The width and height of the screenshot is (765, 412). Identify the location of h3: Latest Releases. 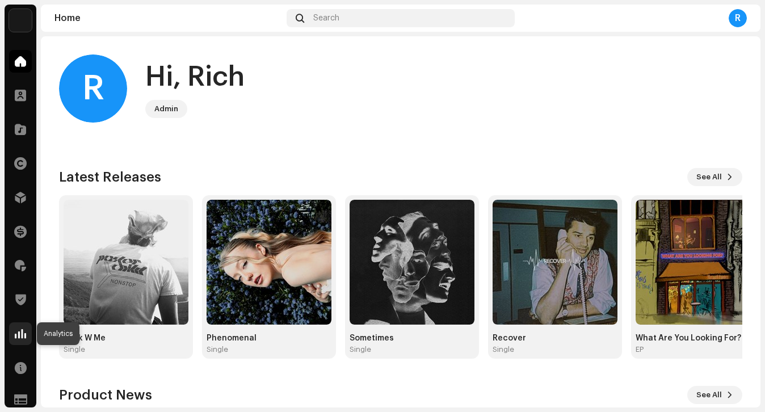
(110, 177).